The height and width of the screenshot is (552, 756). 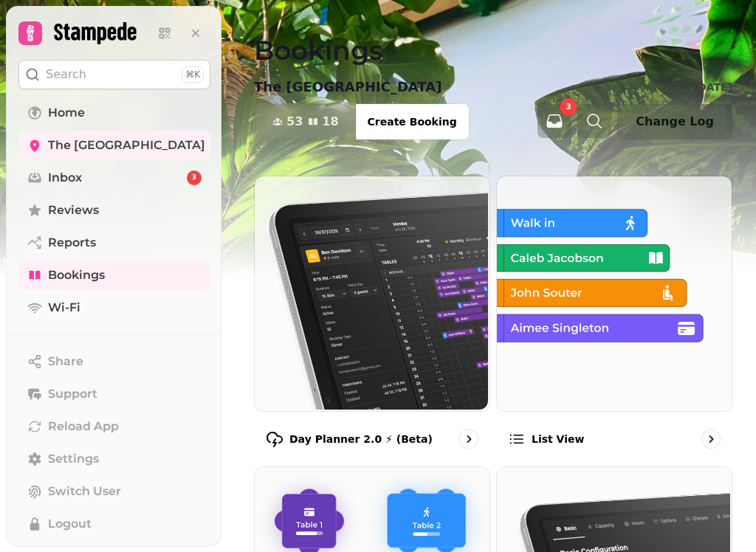 What do you see at coordinates (66, 74) in the screenshot?
I see `p: Search` at bounding box center [66, 74].